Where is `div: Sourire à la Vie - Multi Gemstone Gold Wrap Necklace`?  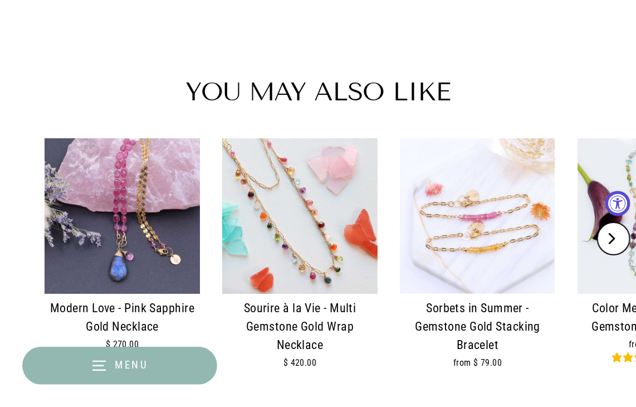
div: Sourire à la Vie - Multi Gemstone Gold Wrap Necklace is located at coordinates (300, 327).